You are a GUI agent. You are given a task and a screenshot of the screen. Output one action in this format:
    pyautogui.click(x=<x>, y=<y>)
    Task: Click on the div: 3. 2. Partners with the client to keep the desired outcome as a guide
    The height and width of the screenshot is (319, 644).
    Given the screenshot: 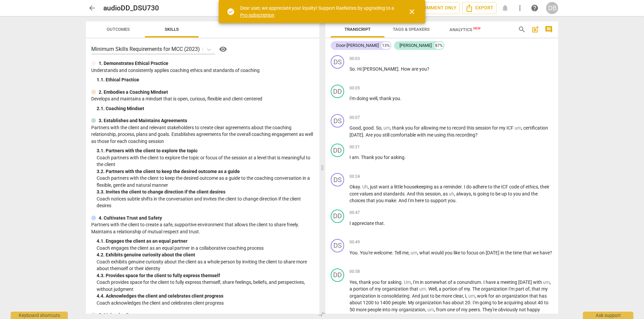 What is the action you would take?
    pyautogui.click(x=205, y=172)
    